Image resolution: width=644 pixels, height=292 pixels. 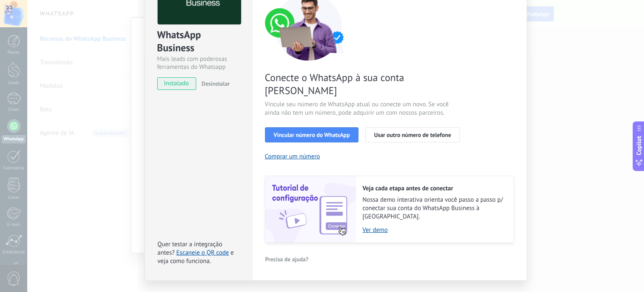 I want to click on a: Ver demo, so click(x=434, y=229).